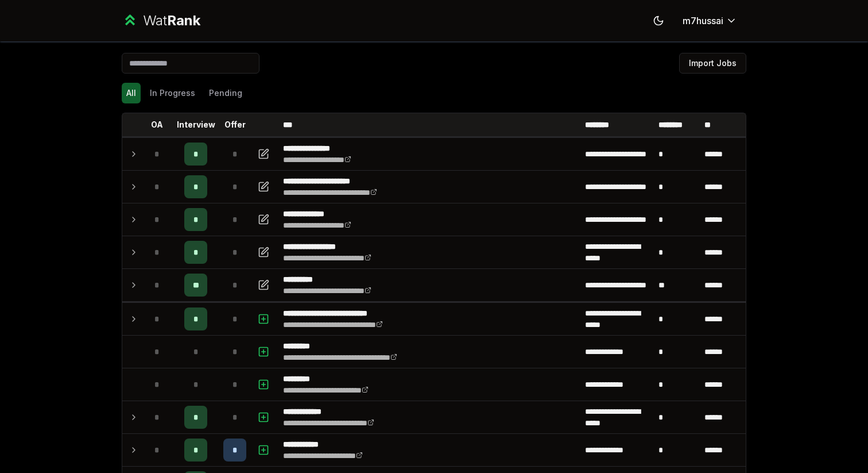  Describe the element at coordinates (172, 93) in the screenshot. I see `button: In Progress` at that location.